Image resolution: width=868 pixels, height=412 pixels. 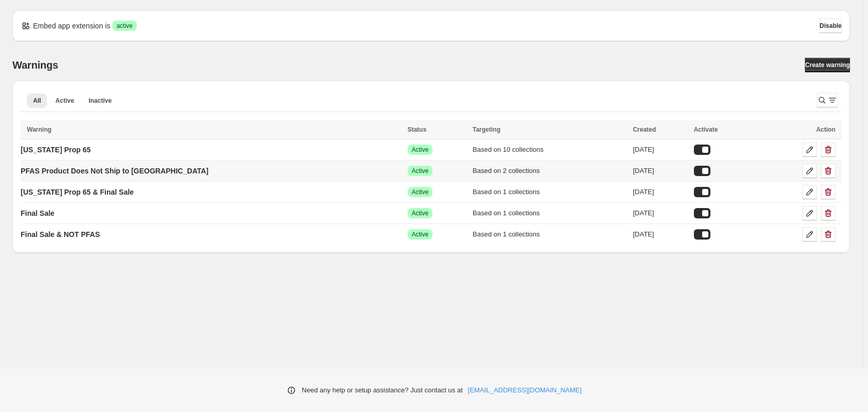 I want to click on span: Inactive, so click(x=99, y=100).